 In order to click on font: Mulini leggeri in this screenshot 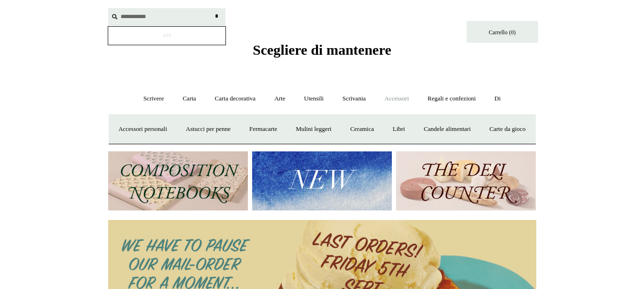, I will do `click(314, 128)`.